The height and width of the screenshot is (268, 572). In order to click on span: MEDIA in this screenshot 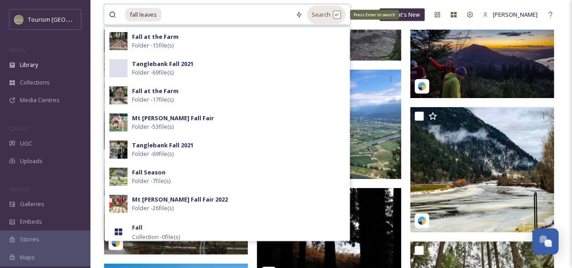, I will do `click(17, 50)`.